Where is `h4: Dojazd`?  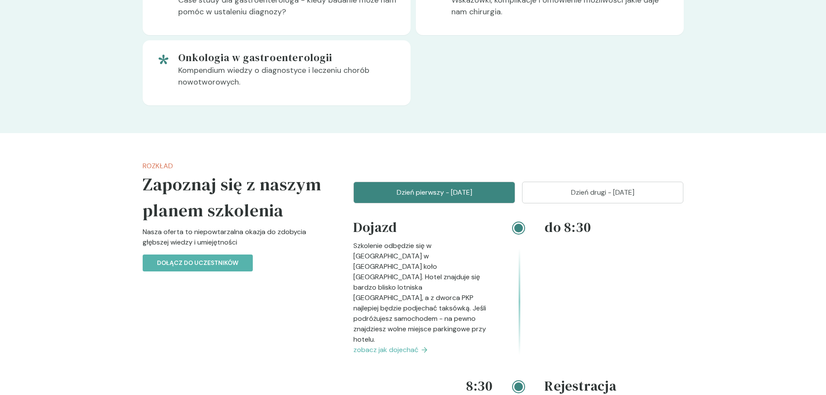 h4: Dojazd is located at coordinates (423, 229).